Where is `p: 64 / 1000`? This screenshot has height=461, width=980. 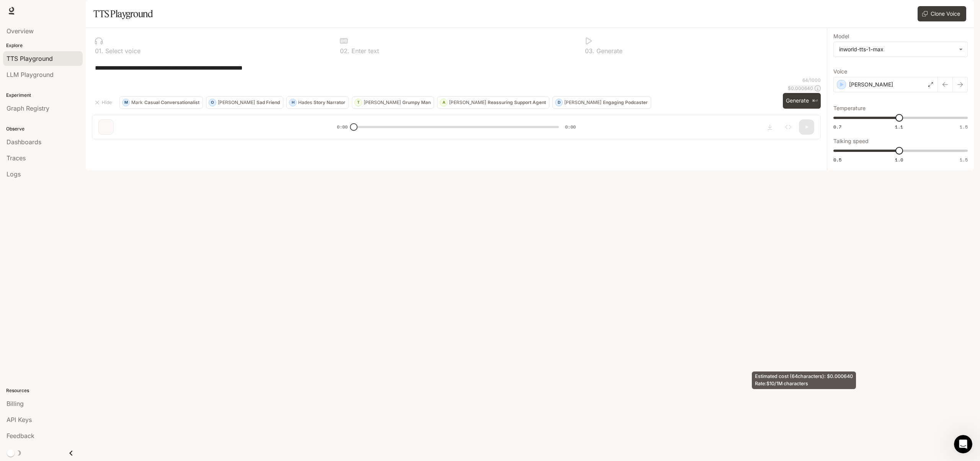
p: 64 / 1000 is located at coordinates (811, 80).